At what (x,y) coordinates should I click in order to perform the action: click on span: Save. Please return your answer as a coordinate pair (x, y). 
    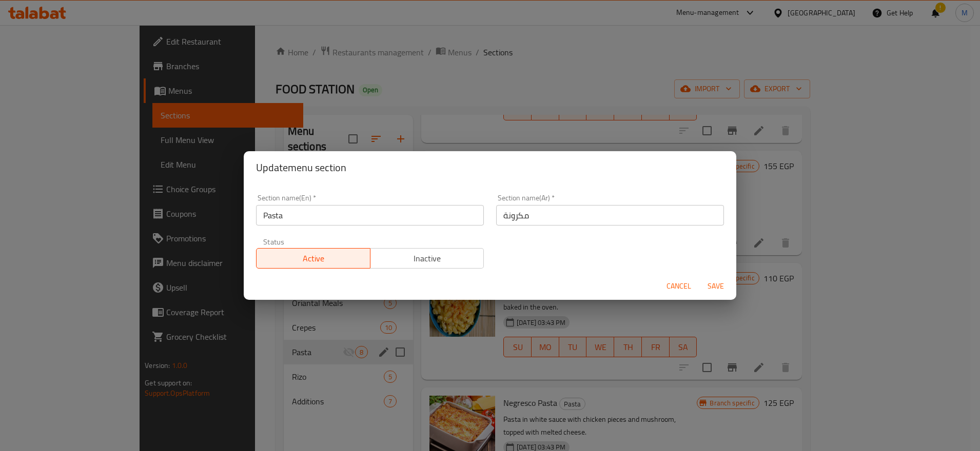
    Looking at the image, I should click on (716, 286).